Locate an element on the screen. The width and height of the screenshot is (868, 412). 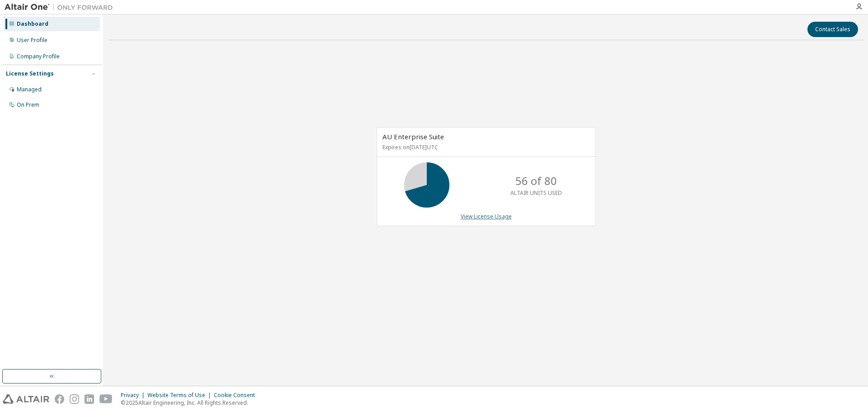
div: Website Terms of Use is located at coordinates (180, 396).